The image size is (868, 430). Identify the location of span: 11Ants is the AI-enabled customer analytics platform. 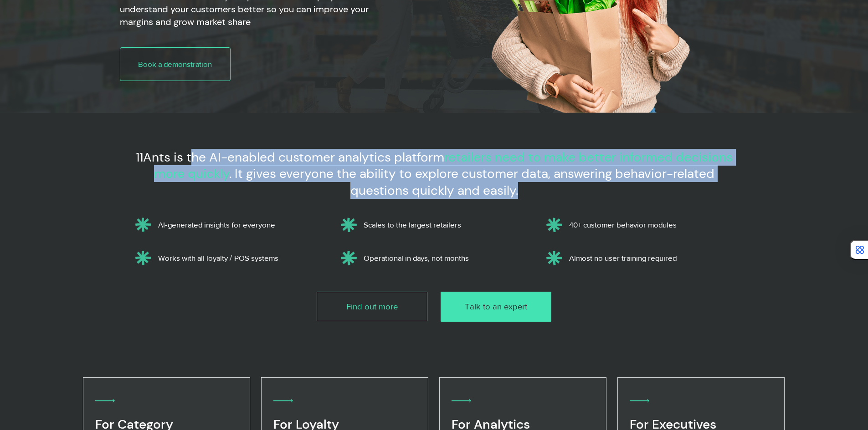
(289, 157).